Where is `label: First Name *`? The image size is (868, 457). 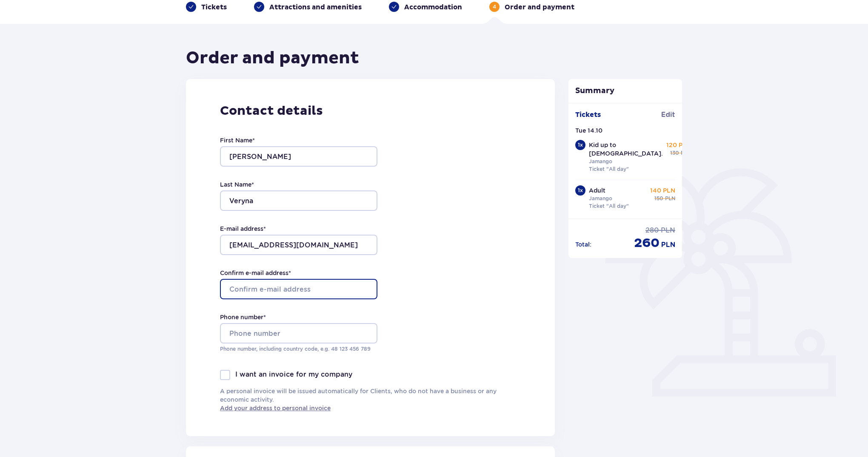 label: First Name * is located at coordinates (237, 141).